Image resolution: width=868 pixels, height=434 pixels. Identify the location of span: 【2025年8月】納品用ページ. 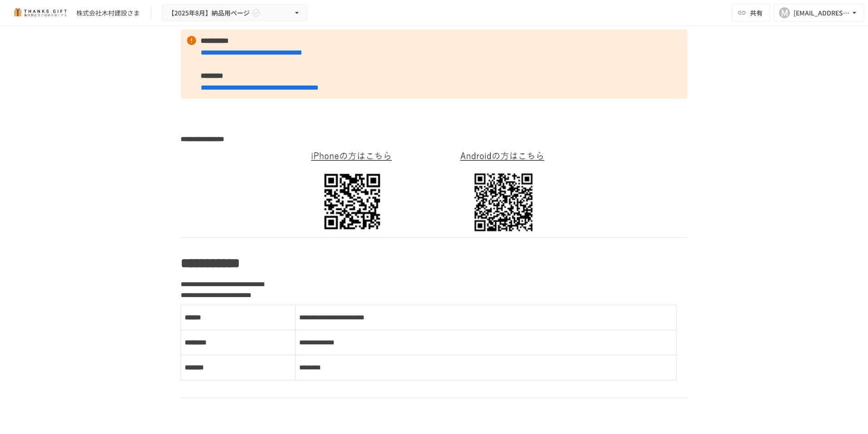
(209, 12).